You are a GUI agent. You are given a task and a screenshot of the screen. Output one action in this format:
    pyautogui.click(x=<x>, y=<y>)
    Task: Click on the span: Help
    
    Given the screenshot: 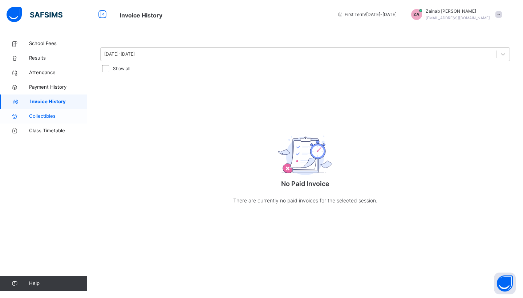 What is the action you would take?
    pyautogui.click(x=58, y=283)
    